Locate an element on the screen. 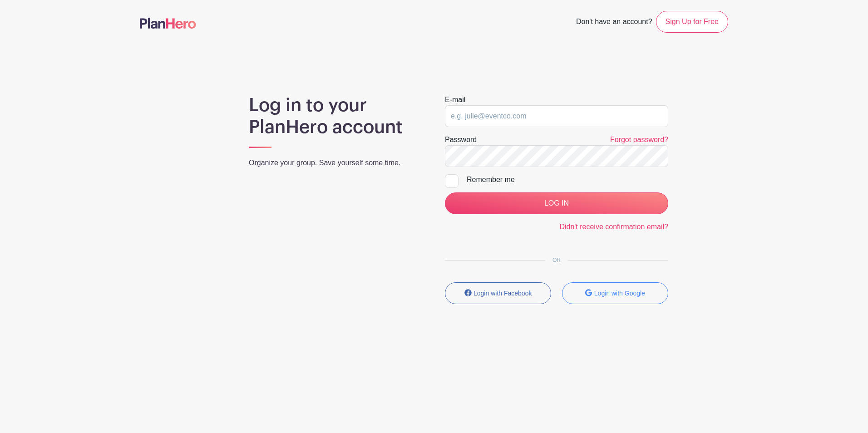 The image size is (868, 433). a: Sign Up for Free is located at coordinates (692, 22).